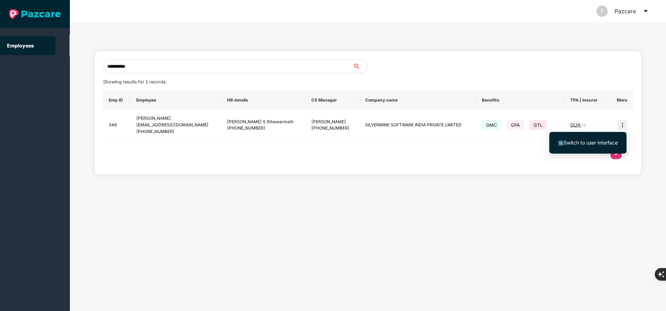 The image size is (666, 311). What do you see at coordinates (646, 11) in the screenshot?
I see `span: caret-down` at bounding box center [646, 11].